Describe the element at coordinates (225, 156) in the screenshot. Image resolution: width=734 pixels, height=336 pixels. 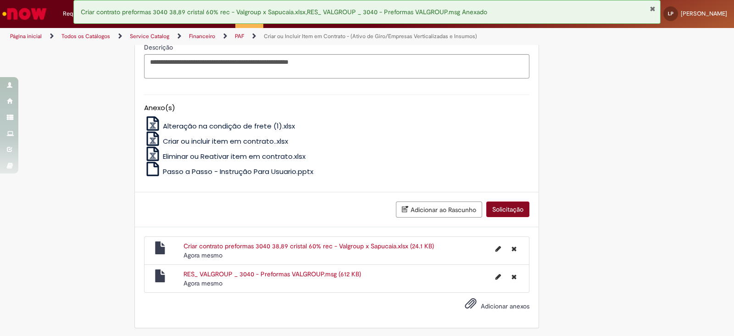
I see `a: Eliminar ou Reativar item em contrato.xlsx` at that location.